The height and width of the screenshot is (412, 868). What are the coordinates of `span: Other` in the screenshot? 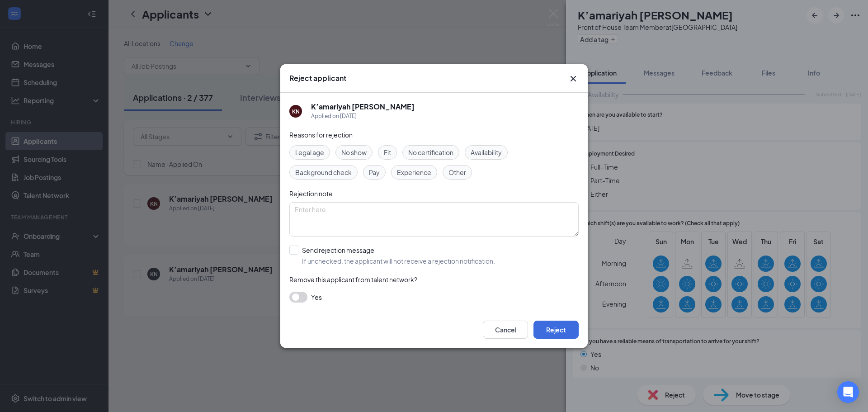 It's located at (457, 173).